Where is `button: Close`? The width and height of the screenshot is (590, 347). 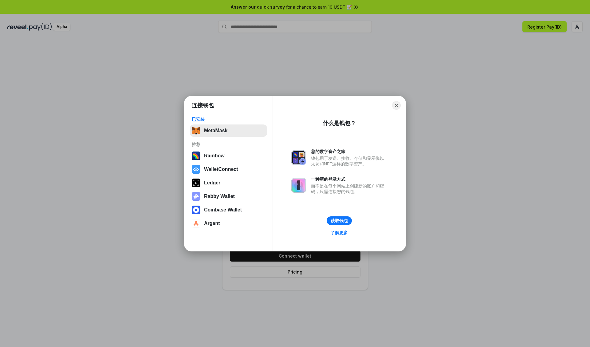
button: Close is located at coordinates (396, 105).